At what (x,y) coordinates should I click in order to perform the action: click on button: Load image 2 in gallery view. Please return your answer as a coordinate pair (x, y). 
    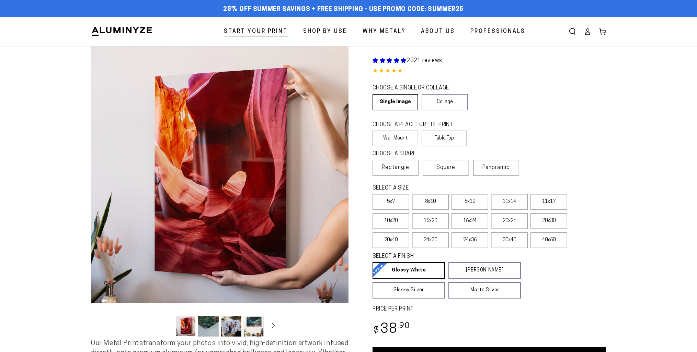
    Looking at the image, I should click on (208, 326).